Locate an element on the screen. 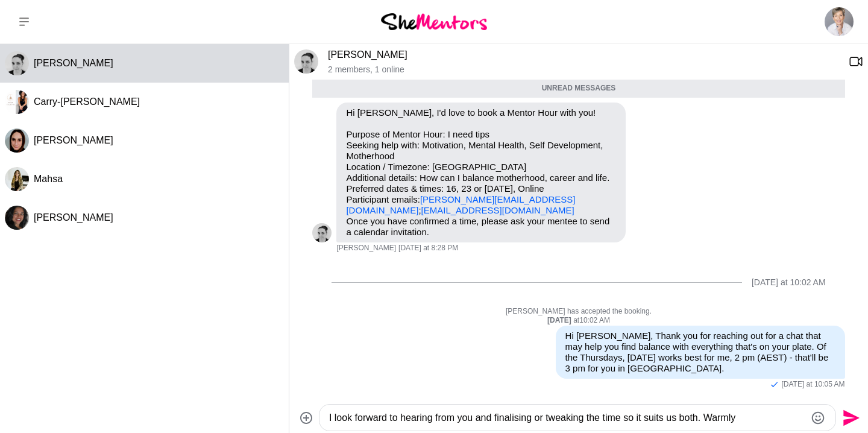 Image resolution: width=868 pixels, height=433 pixels. img: She Mentors Logo is located at coordinates (434, 21).